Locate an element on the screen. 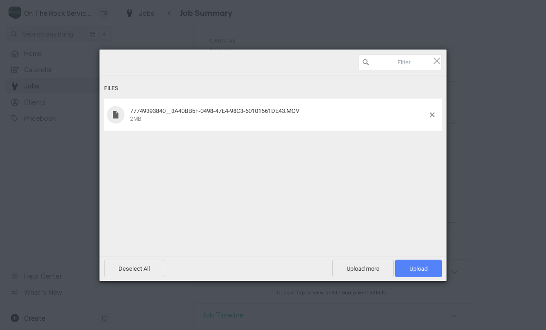 The image size is (546, 330). input: Filter is located at coordinates (400, 62).